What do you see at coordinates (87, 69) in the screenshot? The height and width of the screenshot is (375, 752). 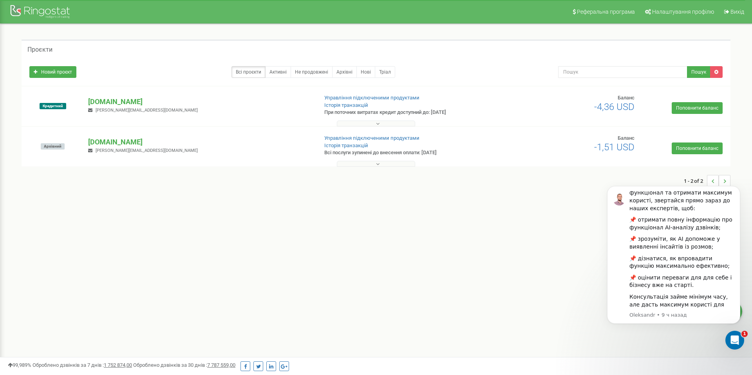 I see `div: 📌 зрозуміти, як АІ допоможе у виявленні інсайтів із розмов;` at bounding box center [87, 69].